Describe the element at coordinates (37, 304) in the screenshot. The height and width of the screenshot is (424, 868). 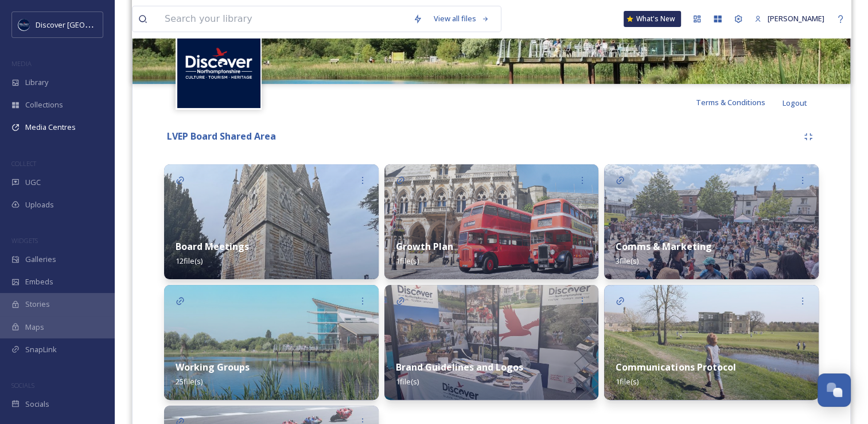
I see `span: Stories` at that location.